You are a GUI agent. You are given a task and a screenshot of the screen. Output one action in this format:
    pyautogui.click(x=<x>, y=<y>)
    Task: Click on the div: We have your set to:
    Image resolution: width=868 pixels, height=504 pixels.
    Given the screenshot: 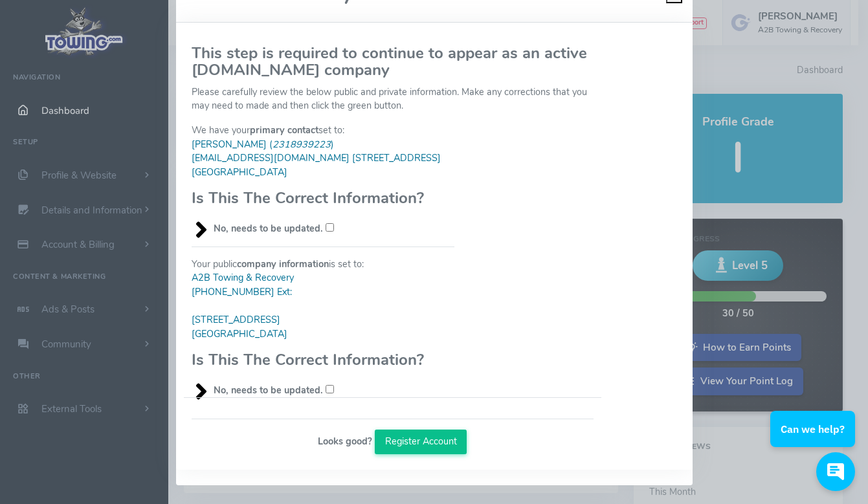 What is the action you would take?
    pyautogui.click(x=323, y=179)
    